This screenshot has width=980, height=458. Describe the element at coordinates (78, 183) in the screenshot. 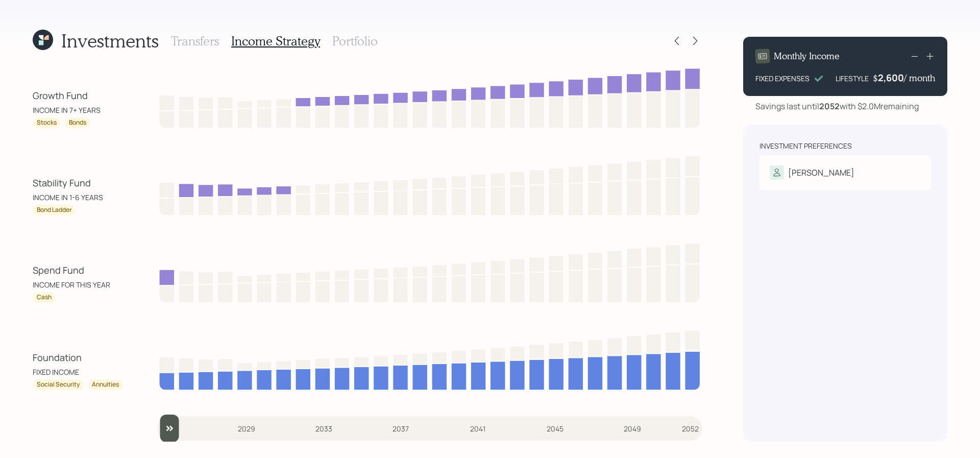

I see `div: Stability Fund` at that location.